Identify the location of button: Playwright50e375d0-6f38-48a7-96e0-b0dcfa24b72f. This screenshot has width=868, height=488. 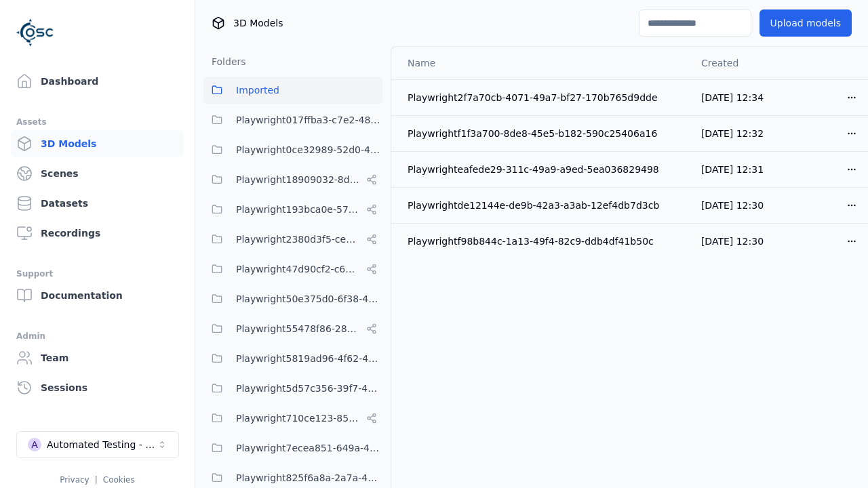
(293, 299).